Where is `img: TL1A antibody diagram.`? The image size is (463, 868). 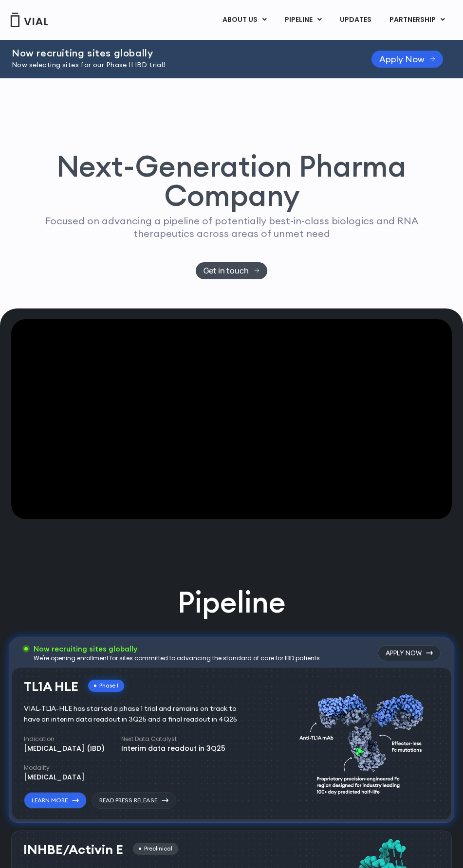 img: TL1A antibody diagram. is located at coordinates (364, 742).